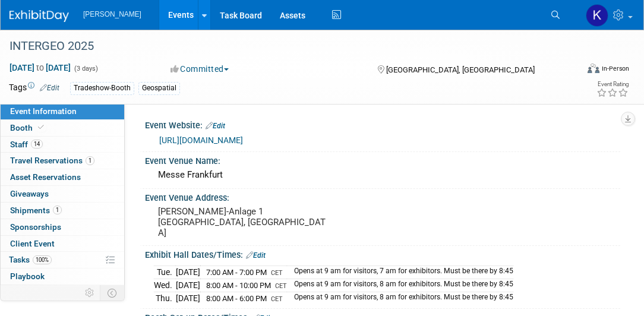 Image resolution: width=644 pixels, height=316 pixels. I want to click on td: Opens at 9 am for visitors, 7 am for exhibitors. Must be there by 8:45, so click(400, 273).